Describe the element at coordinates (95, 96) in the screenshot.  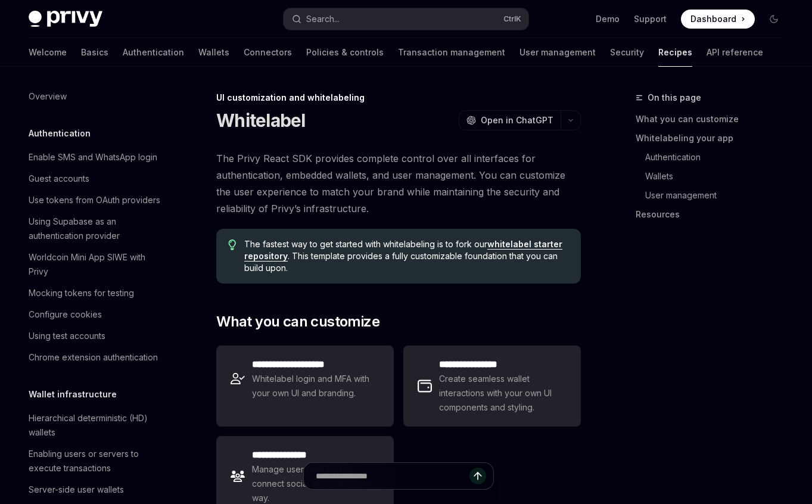
I see `a: Overview` at that location.